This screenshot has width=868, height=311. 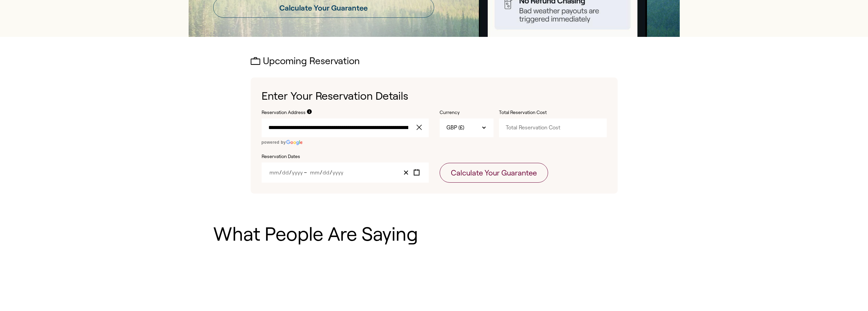 What do you see at coordinates (434, 96) in the screenshot?
I see `h1: Enter Your Reservation Details` at bounding box center [434, 96].